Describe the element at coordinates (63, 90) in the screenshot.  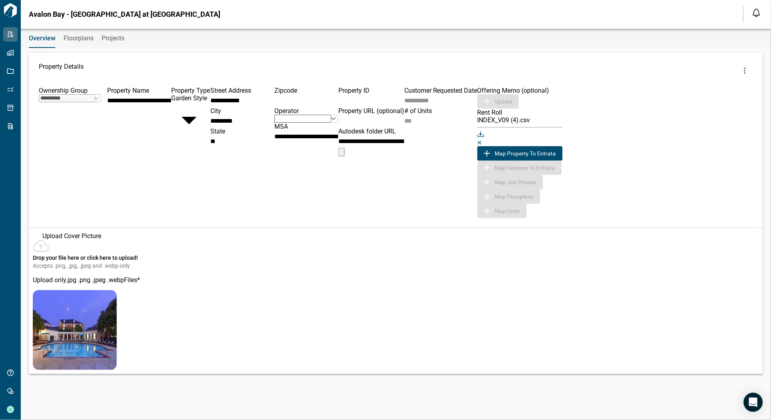
I see `span: Ownership Group` at that location.